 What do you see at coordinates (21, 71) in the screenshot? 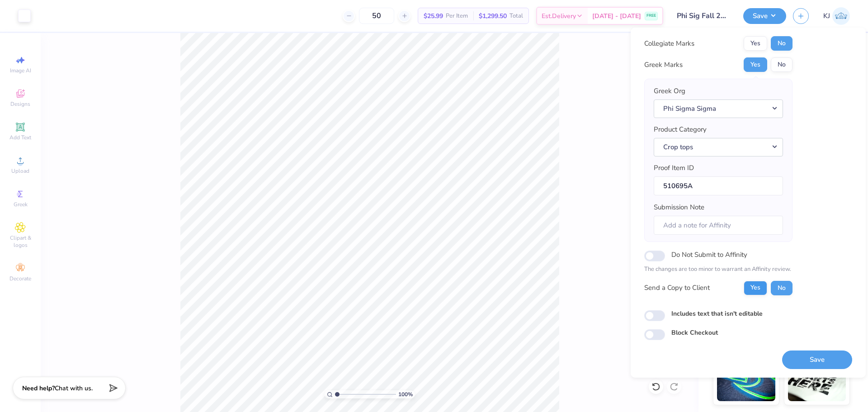
I see `span: Image AI` at bounding box center [21, 71].